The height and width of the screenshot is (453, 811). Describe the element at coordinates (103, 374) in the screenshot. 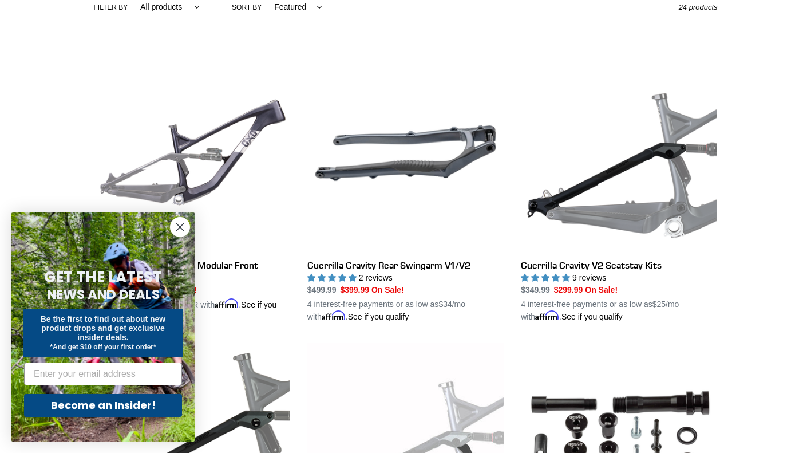

I see `input: Enter your email address` at that location.